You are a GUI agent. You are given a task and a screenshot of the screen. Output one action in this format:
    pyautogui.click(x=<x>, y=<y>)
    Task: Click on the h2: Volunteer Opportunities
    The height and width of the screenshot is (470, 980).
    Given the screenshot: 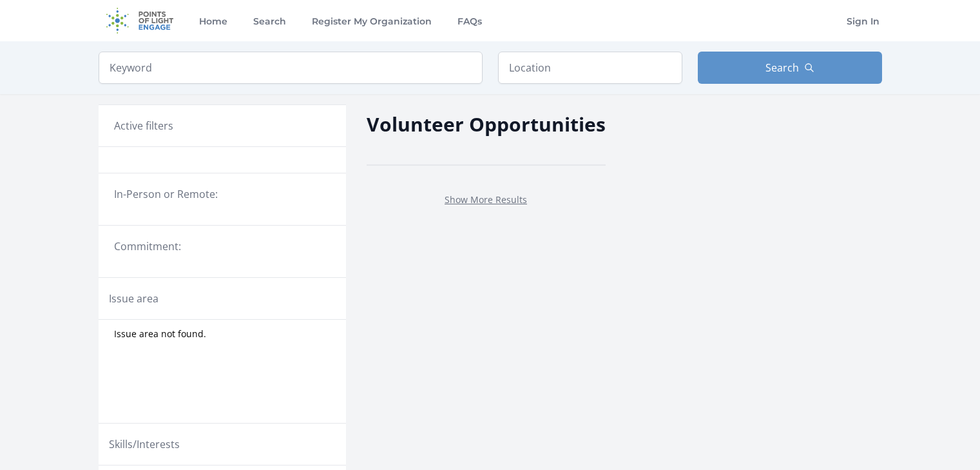 What is the action you would take?
    pyautogui.click(x=486, y=124)
    